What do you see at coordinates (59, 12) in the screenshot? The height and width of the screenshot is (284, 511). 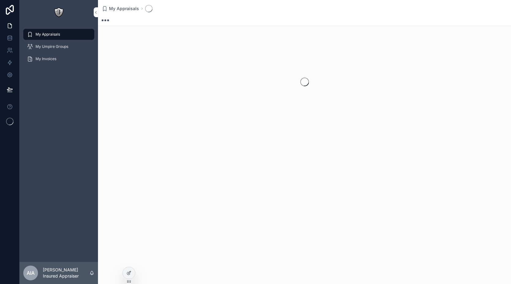 I see `img: App logo` at bounding box center [59, 12].